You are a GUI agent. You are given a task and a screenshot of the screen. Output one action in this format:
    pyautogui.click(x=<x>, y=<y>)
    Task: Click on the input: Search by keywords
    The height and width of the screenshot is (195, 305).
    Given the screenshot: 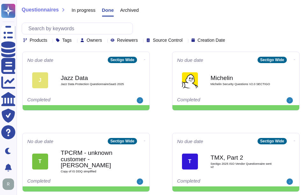 What is the action you would take?
    pyautogui.click(x=79, y=28)
    